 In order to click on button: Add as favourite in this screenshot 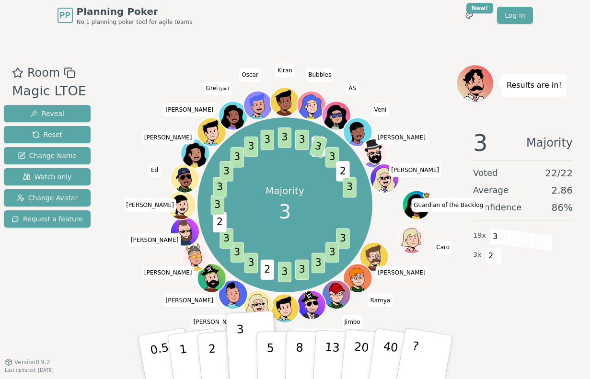, I will do `click(18, 73)`.